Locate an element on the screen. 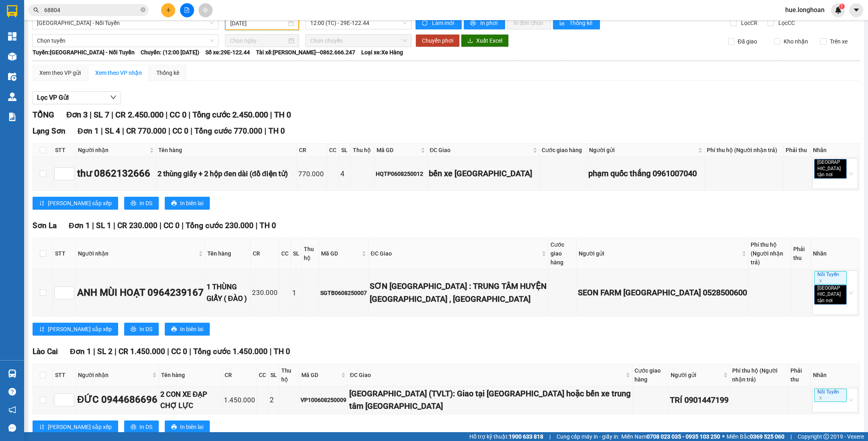 This screenshot has width=868, height=441. div: SGTB0608250007 is located at coordinates (343, 293).